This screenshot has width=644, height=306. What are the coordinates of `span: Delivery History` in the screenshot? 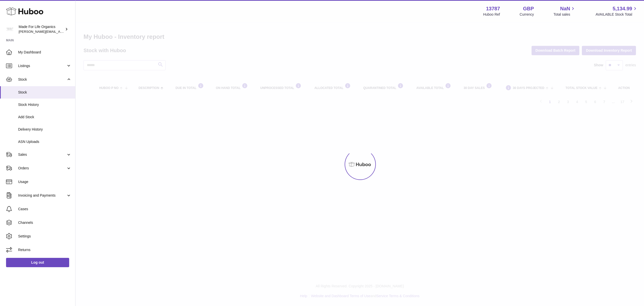 It's located at (45, 129).